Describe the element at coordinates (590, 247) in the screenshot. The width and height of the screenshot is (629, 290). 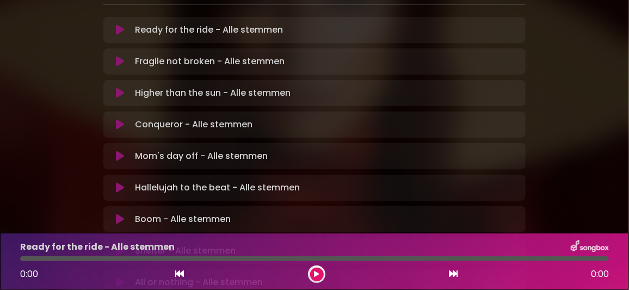
I see `img: songbox-logo-white.png` at that location.